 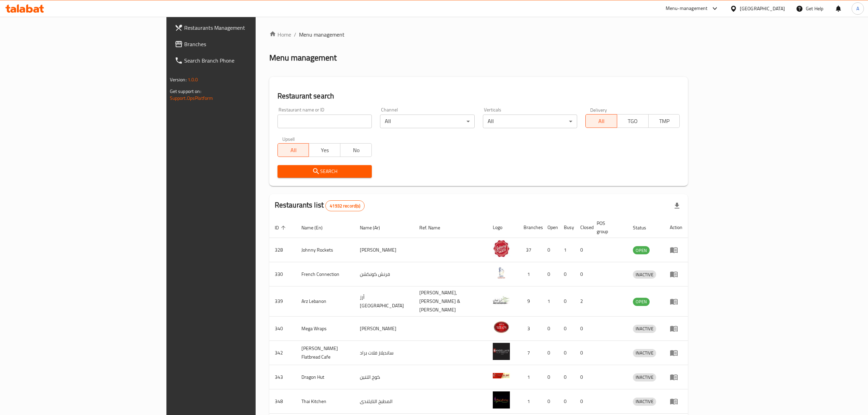 I want to click on span: Menu management, so click(x=321, y=34).